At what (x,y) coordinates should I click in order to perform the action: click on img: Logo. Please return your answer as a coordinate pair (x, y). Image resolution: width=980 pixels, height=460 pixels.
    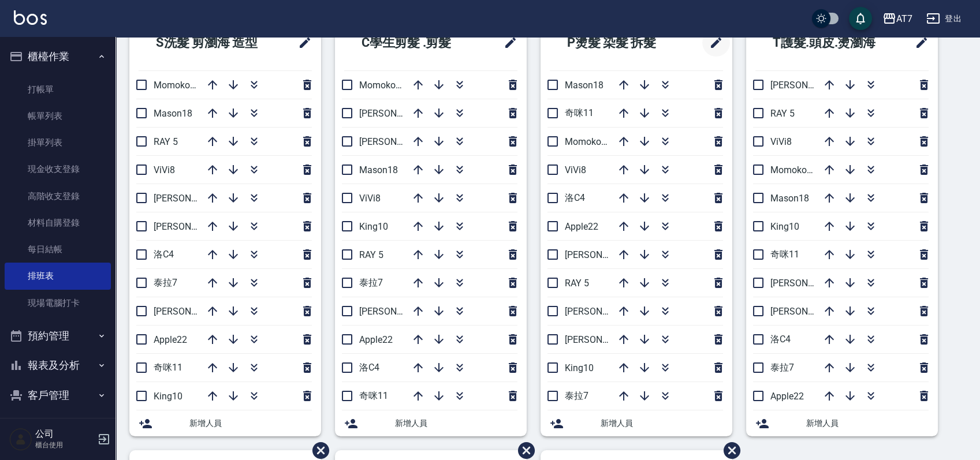
    Looking at the image, I should click on (30, 18).